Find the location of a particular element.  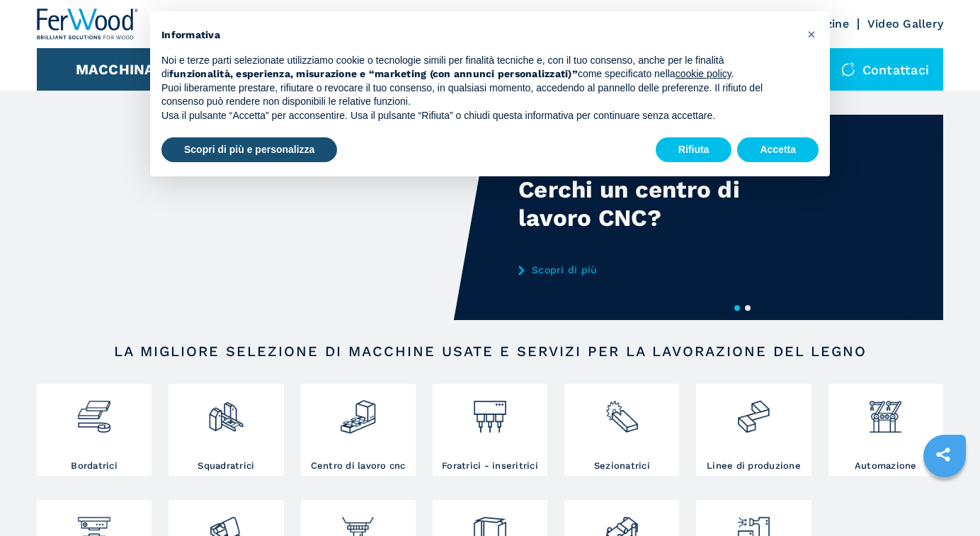

img: linee_di_produzione_2.png is located at coordinates (753, 411).